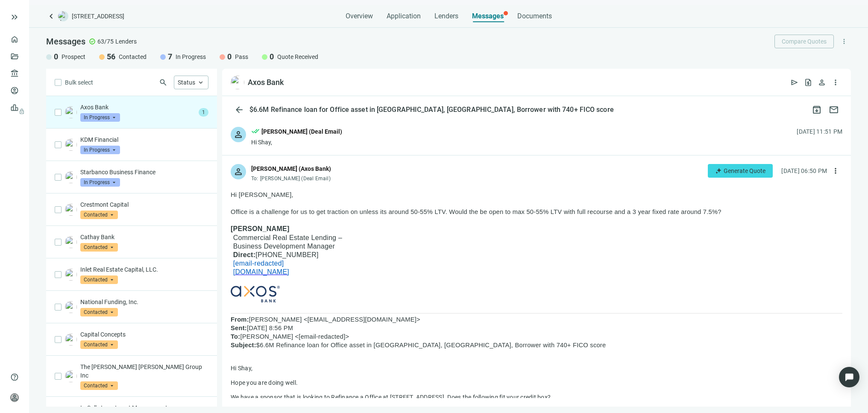 The image size is (868, 413). What do you see at coordinates (741, 171) in the screenshot?
I see `button: Generate Quote` at bounding box center [741, 171].